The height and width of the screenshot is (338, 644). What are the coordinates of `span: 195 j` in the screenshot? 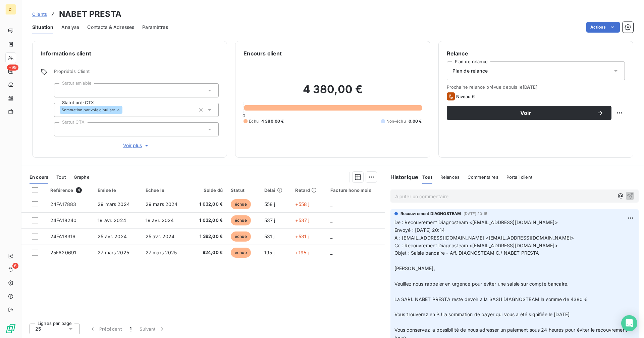 It's located at (270, 252).